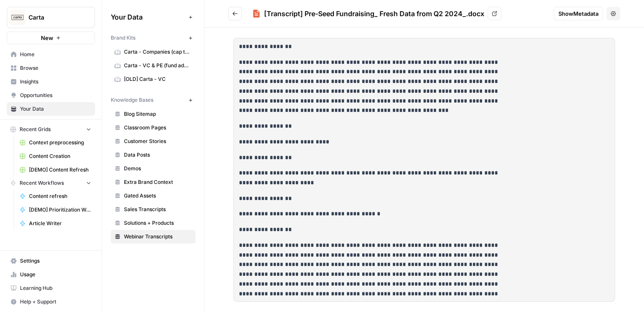 Image resolution: width=644 pixels, height=312 pixels. What do you see at coordinates (55, 96) in the screenshot?
I see `span: Opportunities` at bounding box center [55, 96].